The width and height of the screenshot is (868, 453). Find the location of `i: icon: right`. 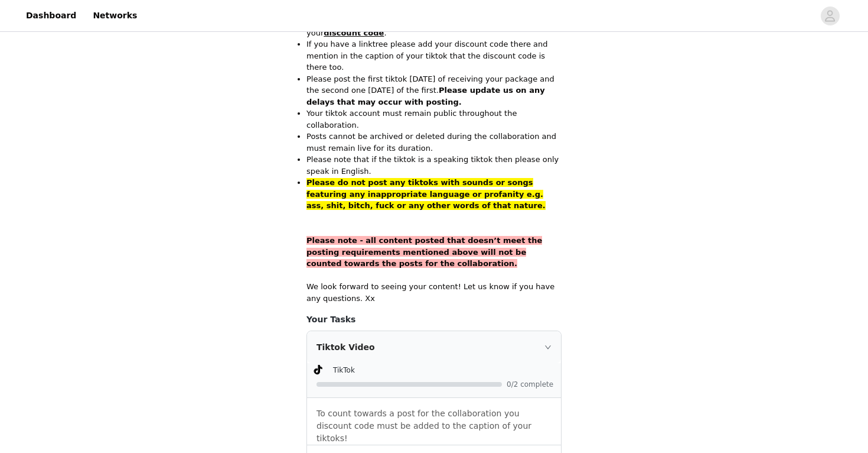

i: icon: right is located at coordinates (548, 347).